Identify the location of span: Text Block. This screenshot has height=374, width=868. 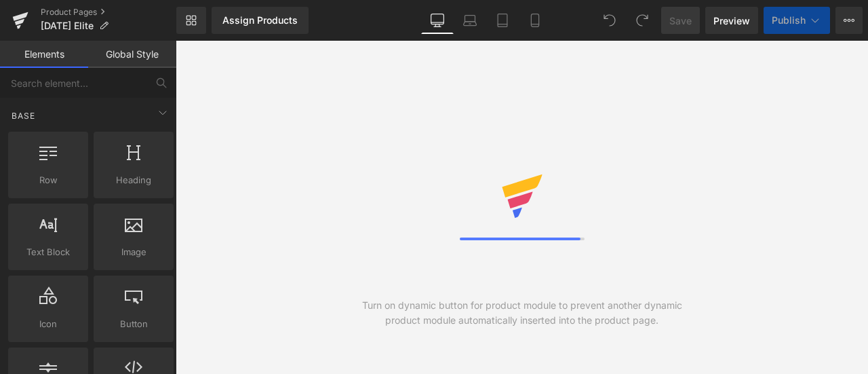
(48, 251).